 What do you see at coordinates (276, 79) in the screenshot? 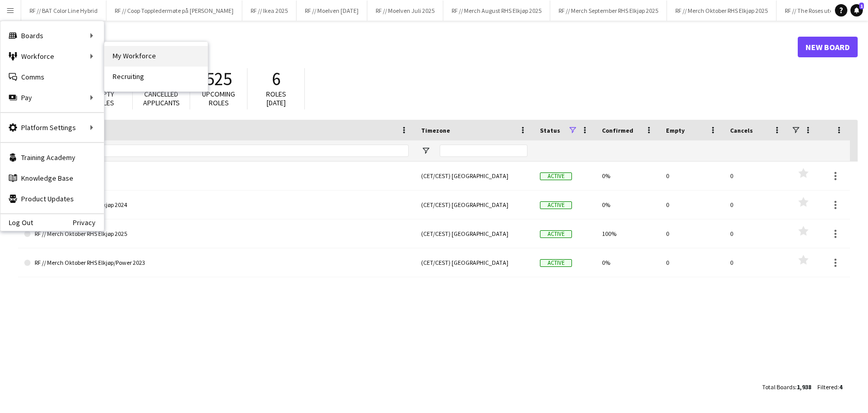
I see `span: 6` at bounding box center [276, 79].